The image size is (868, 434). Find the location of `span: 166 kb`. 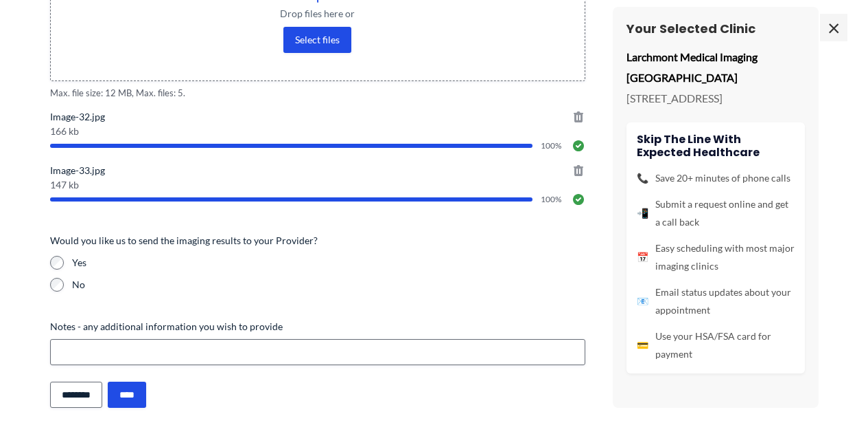

span: 166 kb is located at coordinates (318, 131).